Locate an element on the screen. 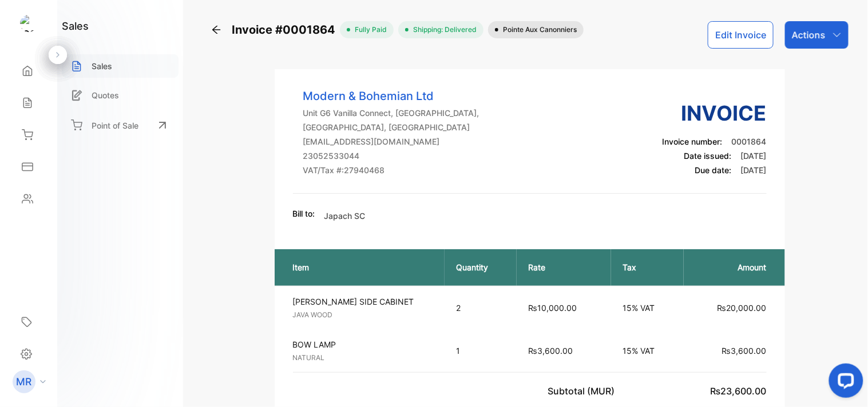  p: JAVA WOOD is located at coordinates (364, 316).